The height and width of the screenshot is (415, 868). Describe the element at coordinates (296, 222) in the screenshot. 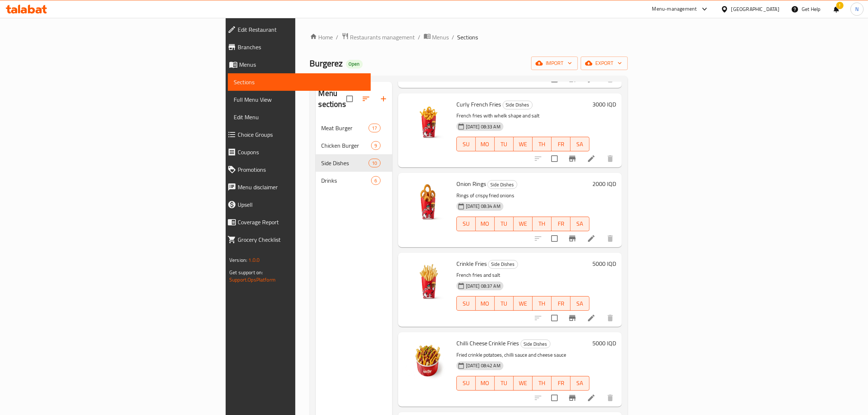

I see `a: Coverage Report` at that location.